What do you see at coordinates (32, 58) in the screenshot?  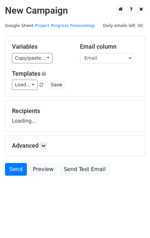 I see `a: Copy/paste...` at bounding box center [32, 58].